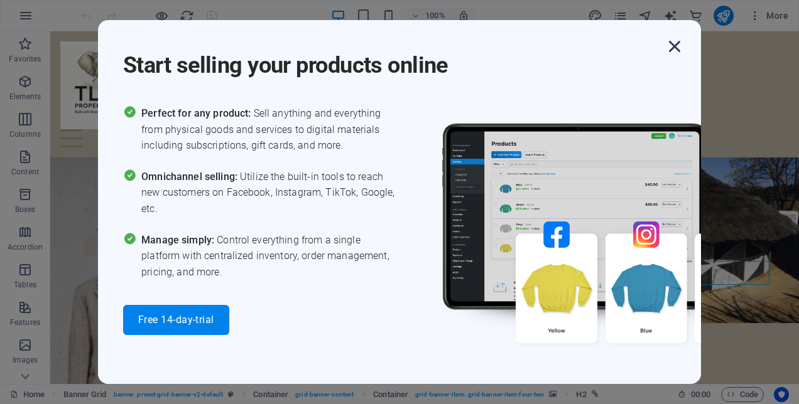 The image size is (799, 404). I want to click on img: promo_image.png, so click(610, 242).